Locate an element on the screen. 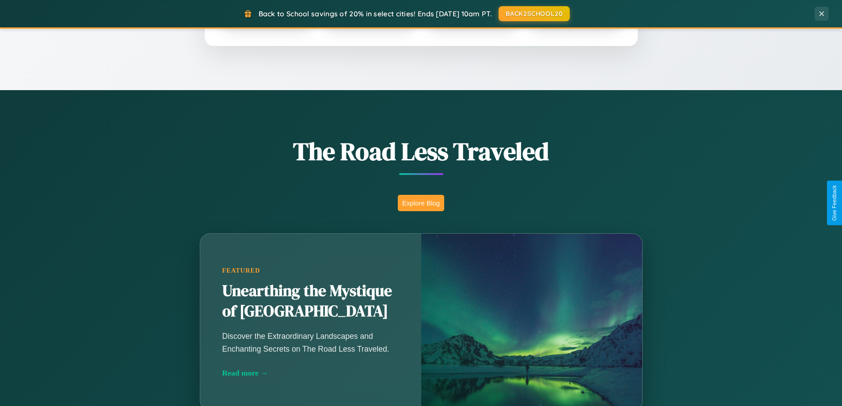 This screenshot has height=406, width=842. button: BACK2SCHOOL20 is located at coordinates (534, 14).